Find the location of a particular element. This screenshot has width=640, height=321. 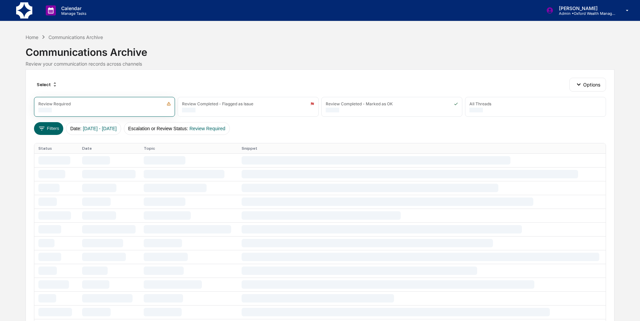

button: Filters is located at coordinates (48, 129).